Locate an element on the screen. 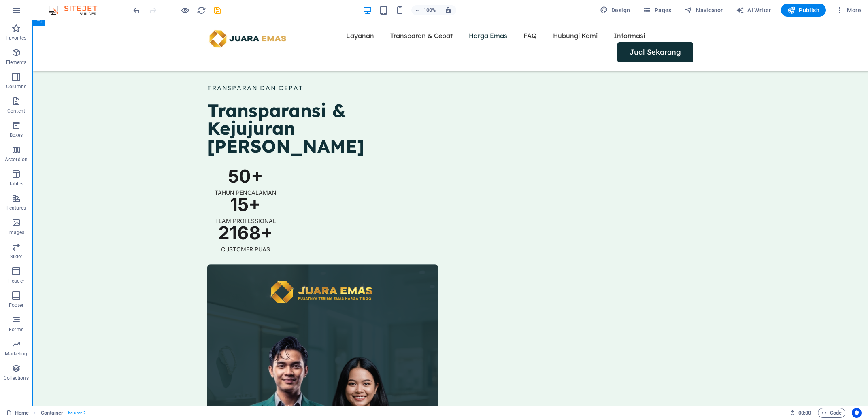  button: Navigator is located at coordinates (703, 10).